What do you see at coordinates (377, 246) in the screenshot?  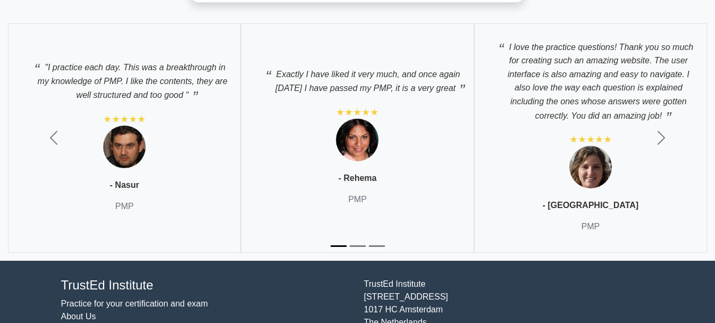 I see `button: Slide 3` at bounding box center [377, 246].